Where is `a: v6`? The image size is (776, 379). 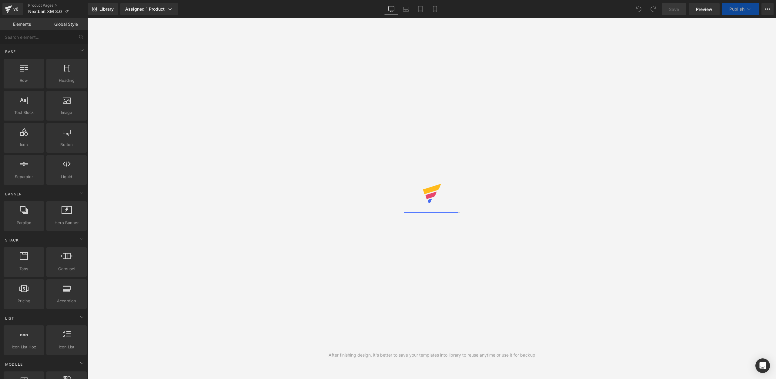 a: v6 is located at coordinates (13, 9).